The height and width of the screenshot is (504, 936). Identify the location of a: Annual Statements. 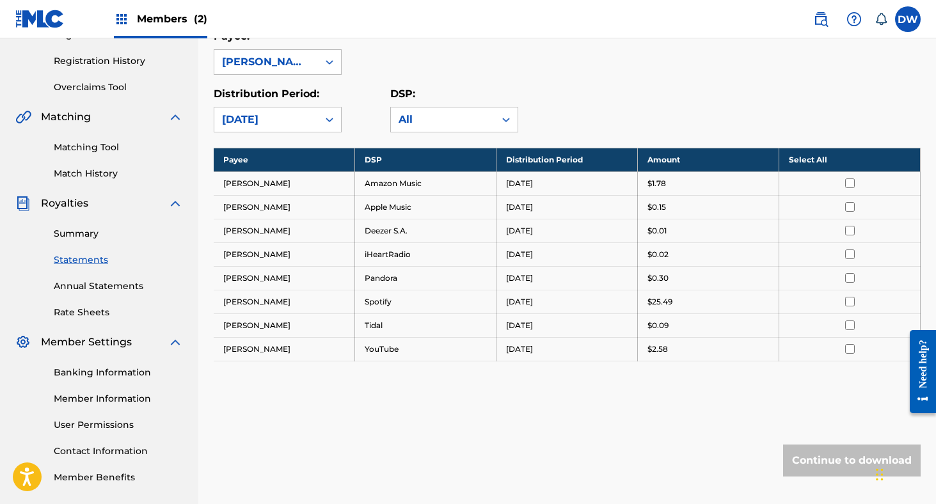
(118, 286).